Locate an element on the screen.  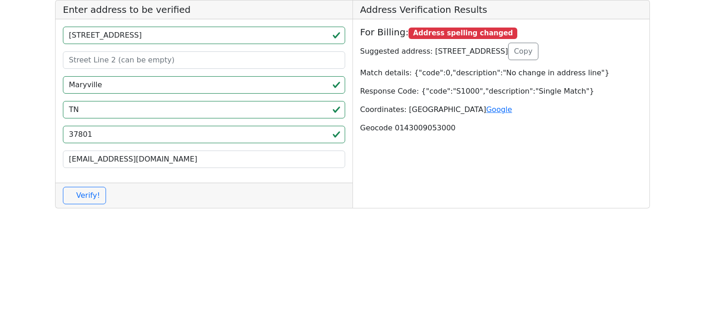
p: Match details: {"code":0,"description":"No change in address line"} is located at coordinates (501, 73).